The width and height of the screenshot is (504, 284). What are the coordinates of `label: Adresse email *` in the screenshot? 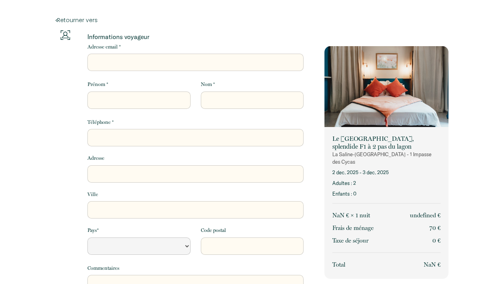 It's located at (104, 47).